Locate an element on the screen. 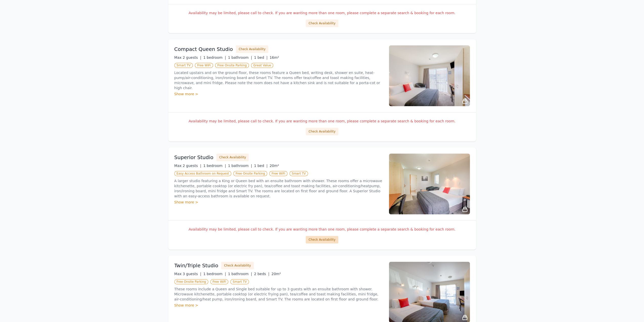 The height and width of the screenshot is (322, 644). h3: Compact Queen Studio is located at coordinates (204, 49).